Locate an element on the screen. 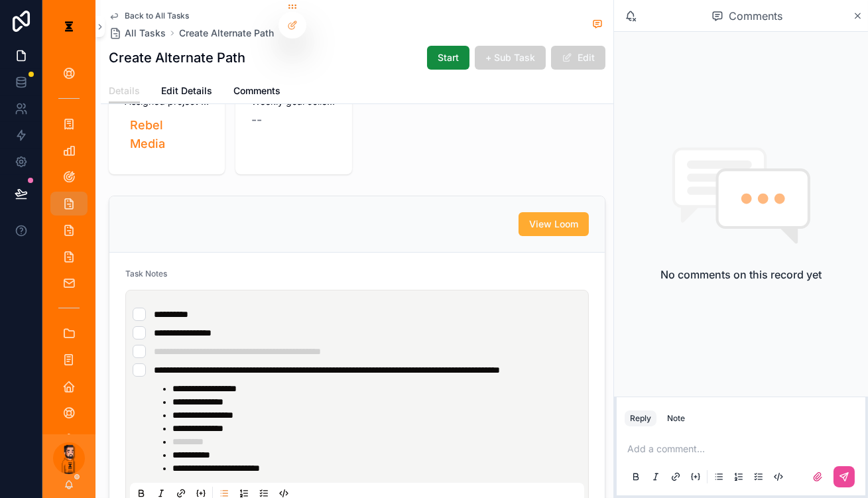 The height and width of the screenshot is (498, 868). h1: Create Alternate Path is located at coordinates (177, 58).